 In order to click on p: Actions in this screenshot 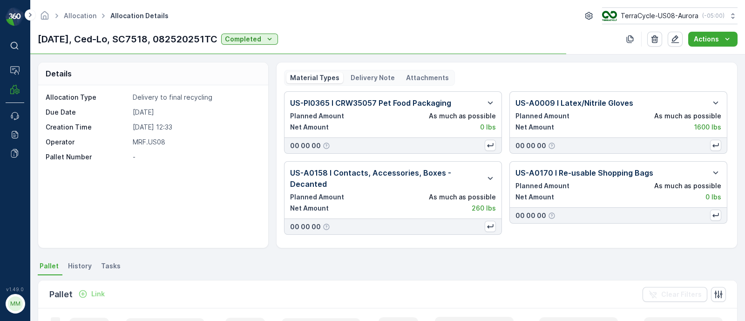, I will do `click(706, 39)`.